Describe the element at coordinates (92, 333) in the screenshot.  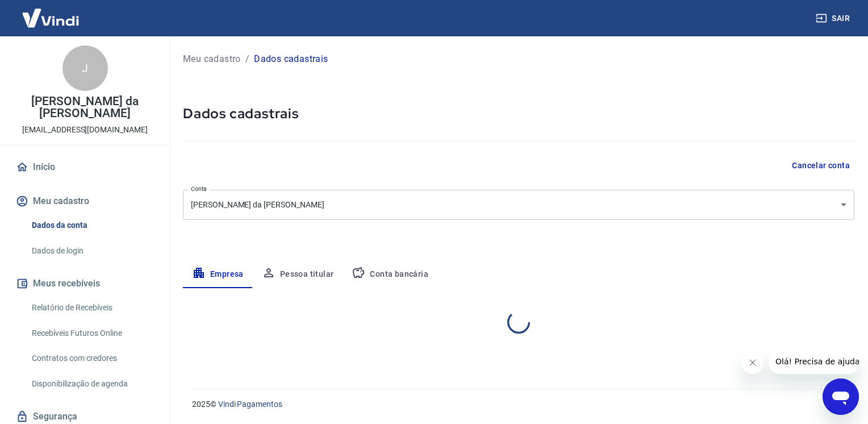
I see `a: Recebíveis Futuros Online` at that location.